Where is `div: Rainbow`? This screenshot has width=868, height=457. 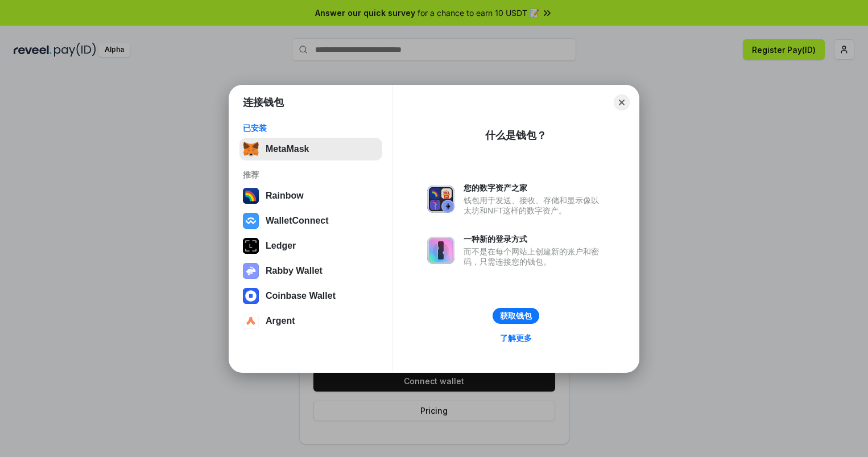
div: Rainbow is located at coordinates (284, 196).